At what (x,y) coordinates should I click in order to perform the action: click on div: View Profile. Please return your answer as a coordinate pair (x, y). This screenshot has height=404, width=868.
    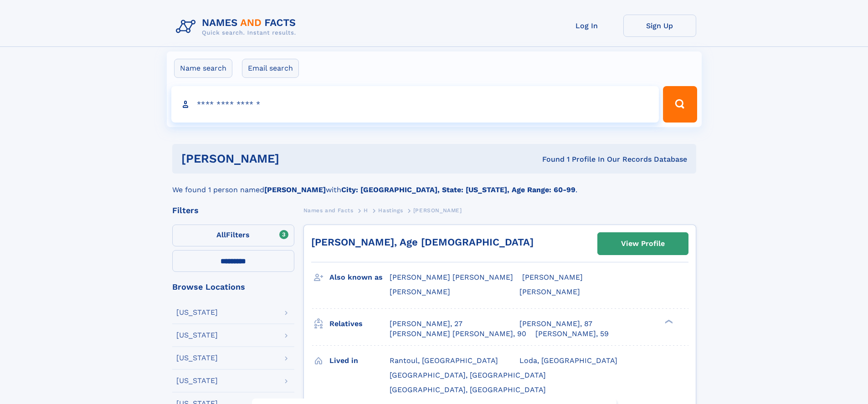
    Looking at the image, I should click on (643, 244).